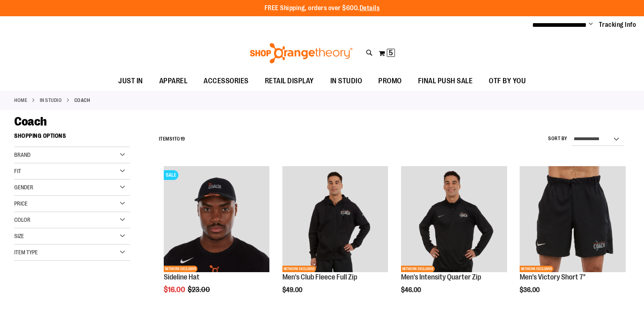 The image size is (644, 314). I want to click on span: FINAL PUSH SALE, so click(445, 81).